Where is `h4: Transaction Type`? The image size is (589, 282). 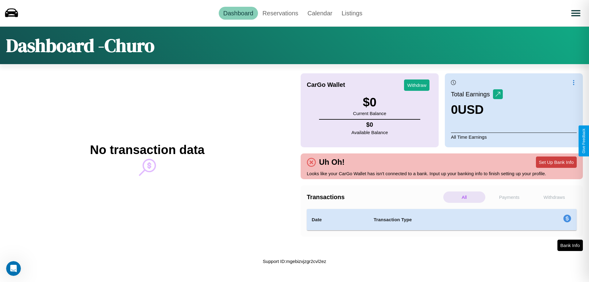 h4: Transaction Type is located at coordinates (443, 220).